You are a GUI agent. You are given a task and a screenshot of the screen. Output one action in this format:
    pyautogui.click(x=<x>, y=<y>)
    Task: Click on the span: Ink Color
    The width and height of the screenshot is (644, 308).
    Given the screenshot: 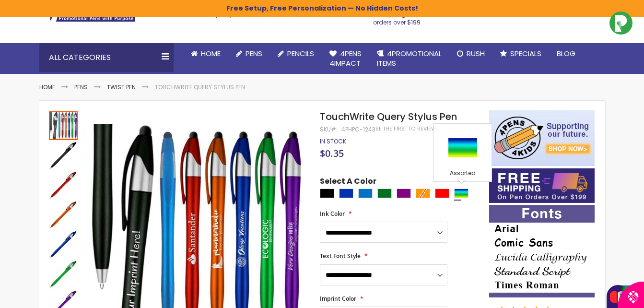 What is the action you would take?
    pyautogui.click(x=332, y=213)
    